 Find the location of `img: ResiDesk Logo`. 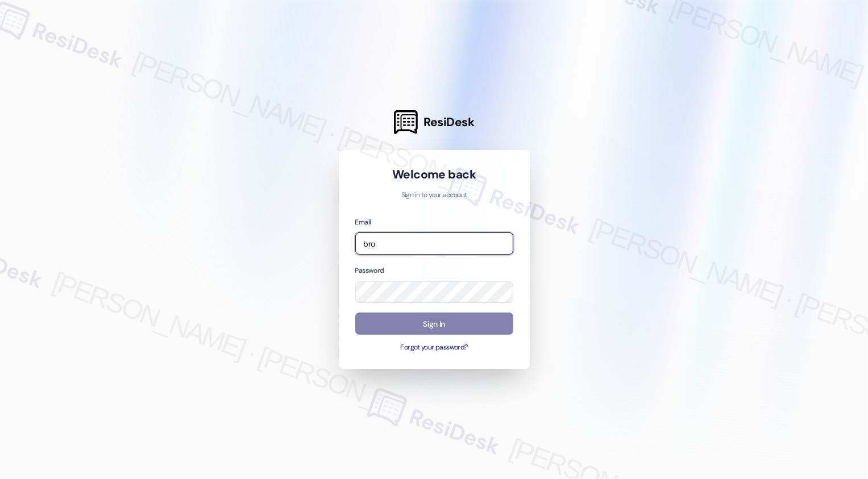

img: ResiDesk Logo is located at coordinates (406, 122).